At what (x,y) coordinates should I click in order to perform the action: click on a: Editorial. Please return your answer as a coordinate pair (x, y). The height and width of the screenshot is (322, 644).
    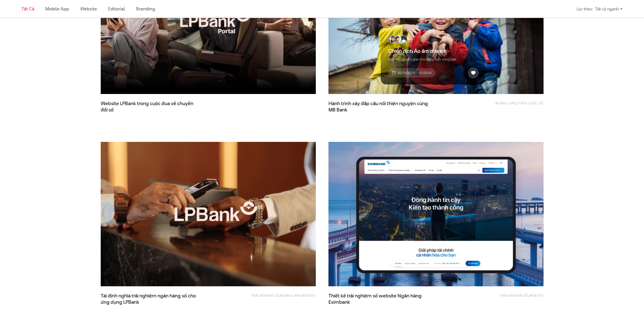
    Looking at the image, I should click on (116, 9).